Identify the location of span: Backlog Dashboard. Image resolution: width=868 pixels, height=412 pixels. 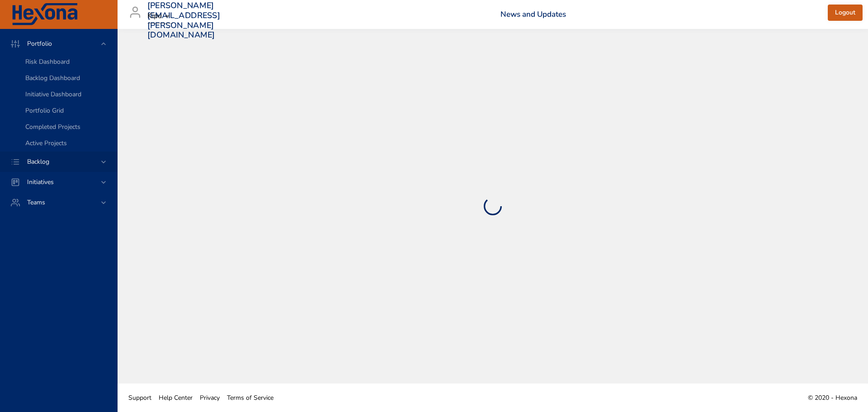
(53, 78).